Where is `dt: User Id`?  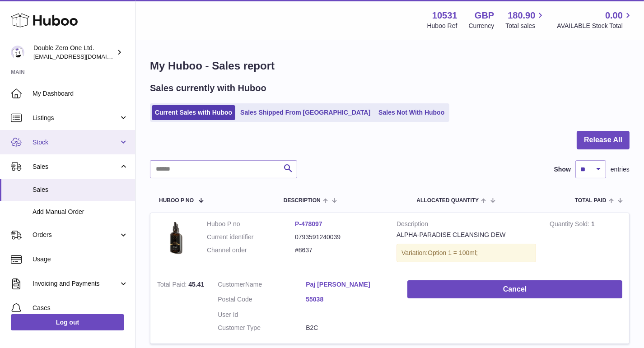 dt: User Id is located at coordinates (261, 314).